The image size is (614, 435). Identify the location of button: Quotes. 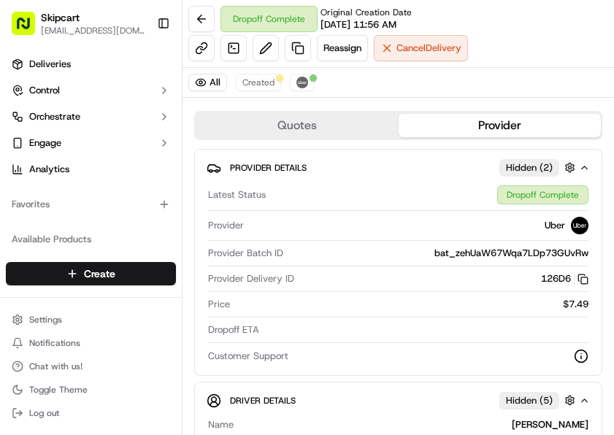
(297, 125).